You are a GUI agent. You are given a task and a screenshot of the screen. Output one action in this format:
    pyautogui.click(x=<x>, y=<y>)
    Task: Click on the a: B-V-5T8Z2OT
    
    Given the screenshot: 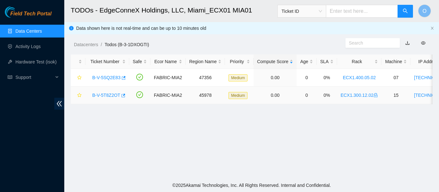 What is the action you would take?
    pyautogui.click(x=106, y=95)
    